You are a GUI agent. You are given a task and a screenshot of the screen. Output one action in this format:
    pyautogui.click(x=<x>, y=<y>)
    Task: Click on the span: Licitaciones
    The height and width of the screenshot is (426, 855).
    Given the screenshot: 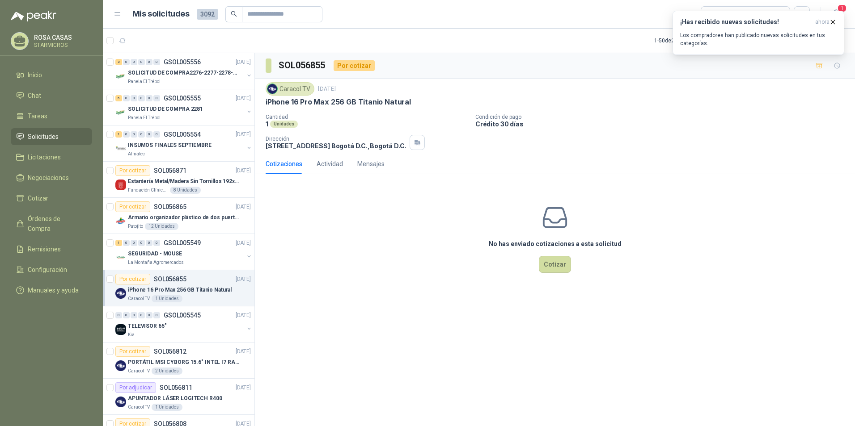 What is the action you would take?
    pyautogui.click(x=44, y=157)
    